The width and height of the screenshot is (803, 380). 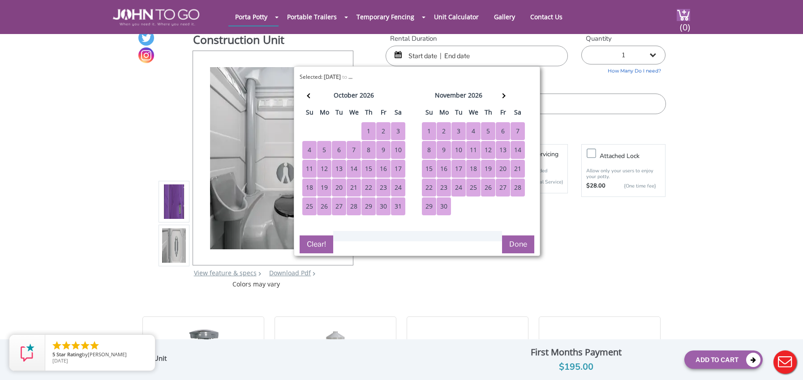 I want to click on a: Contact Us, so click(x=546, y=17).